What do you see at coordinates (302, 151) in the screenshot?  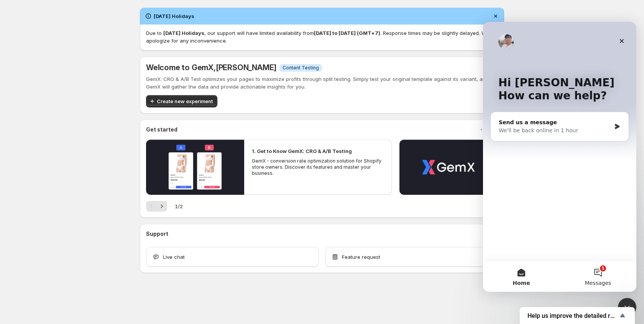 I see `h2: 1. Get to Know GemX: CRO & A/B Testing` at bounding box center [302, 151].